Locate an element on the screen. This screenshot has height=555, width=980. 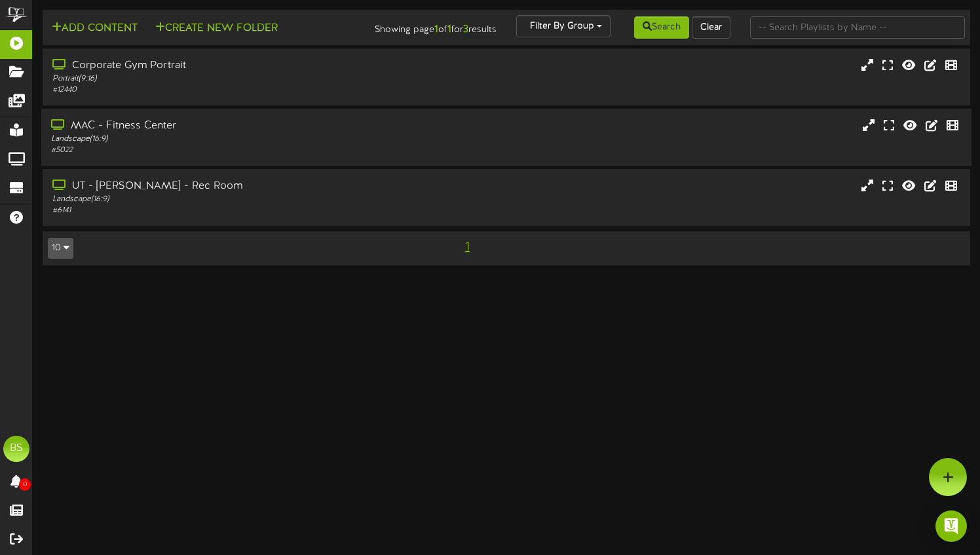
button: Search is located at coordinates (662, 28).